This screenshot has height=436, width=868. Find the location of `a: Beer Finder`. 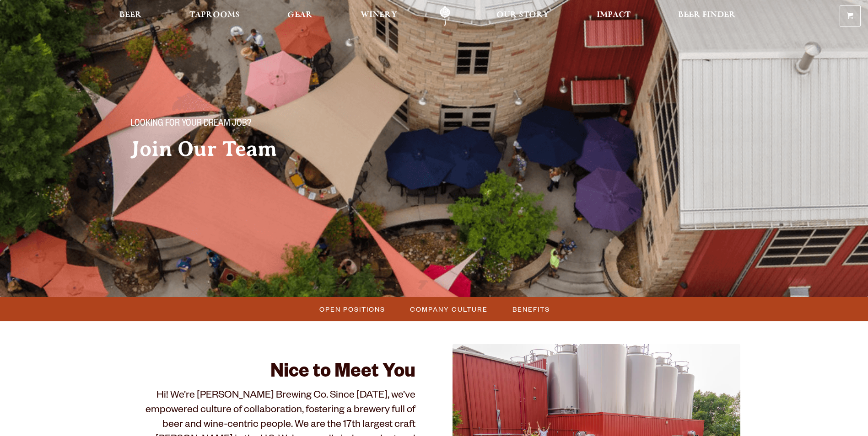

a: Beer Finder is located at coordinates (707, 16).